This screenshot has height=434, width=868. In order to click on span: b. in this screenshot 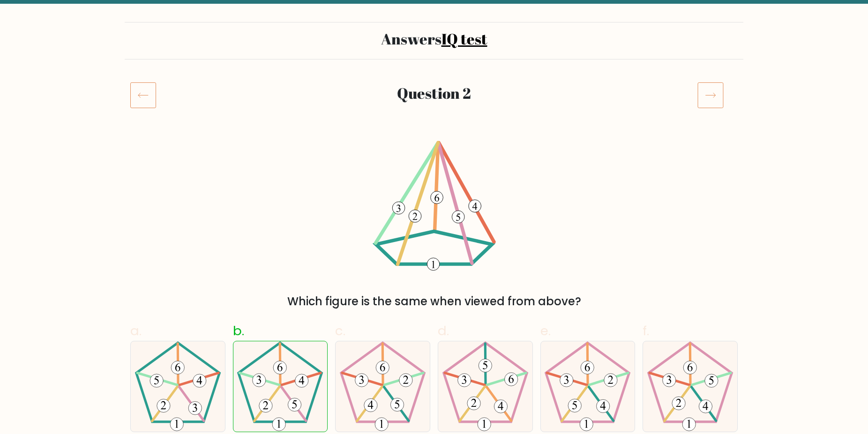, I will do `click(239, 330)`.